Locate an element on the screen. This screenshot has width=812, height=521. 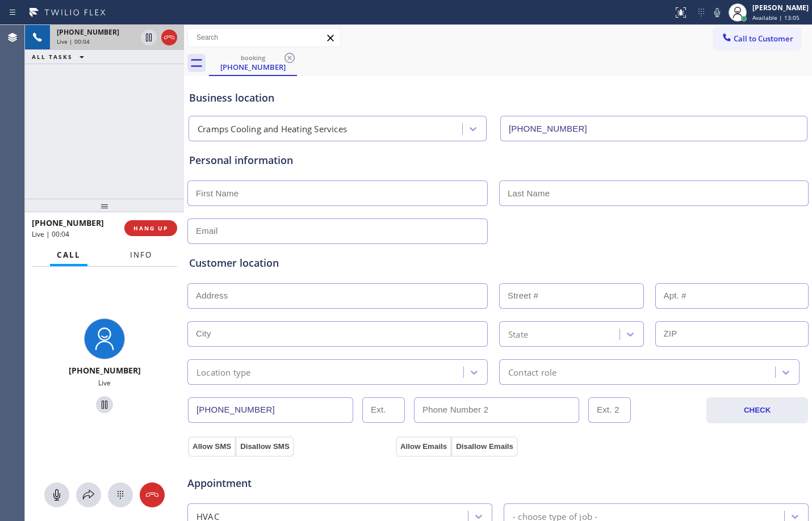
span: Available | 13:05 is located at coordinates (776, 18).